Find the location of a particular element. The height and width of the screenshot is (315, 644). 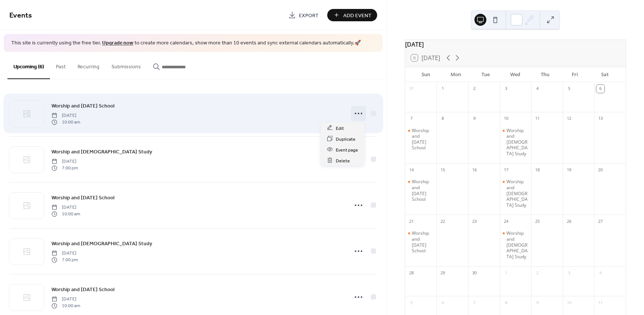

div: 30 is located at coordinates (474, 273).